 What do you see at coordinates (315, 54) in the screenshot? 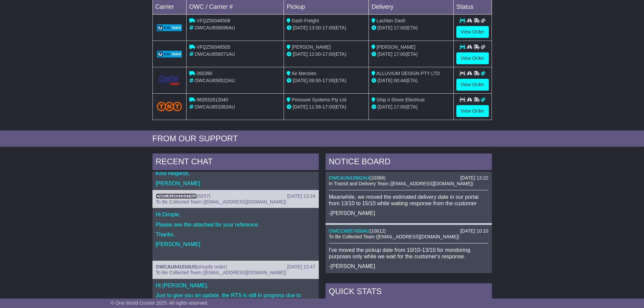
I see `span: 12:00` at bounding box center [315, 54].